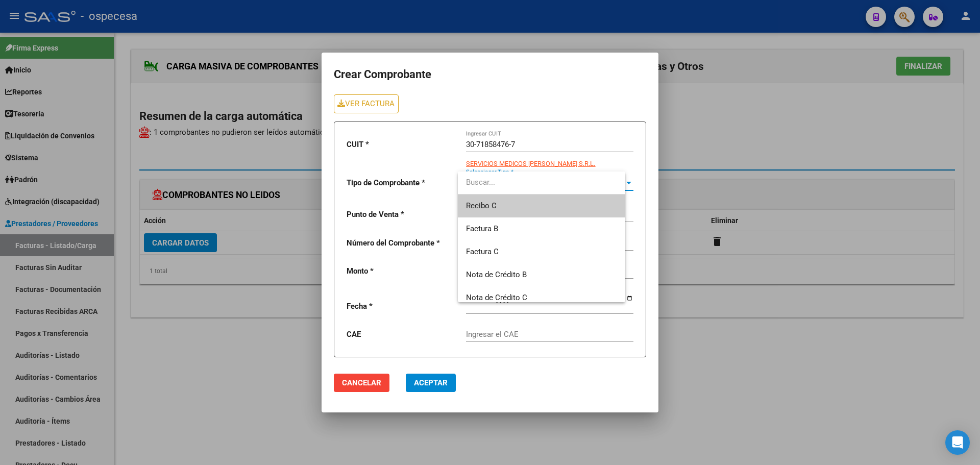 Image resolution: width=980 pixels, height=465 pixels. I want to click on span: Nota de Crédito C, so click(496, 298).